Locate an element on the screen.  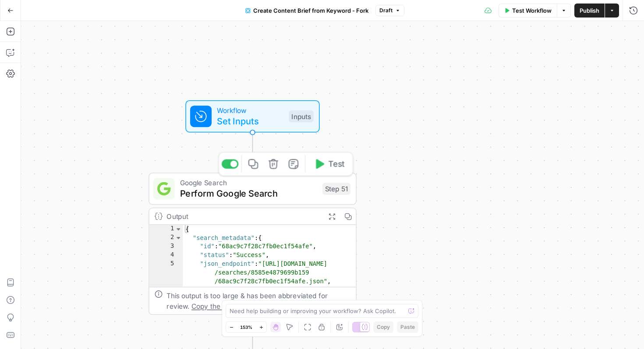
button: Create Content Brief from Keyword - Fork is located at coordinates (307, 10).